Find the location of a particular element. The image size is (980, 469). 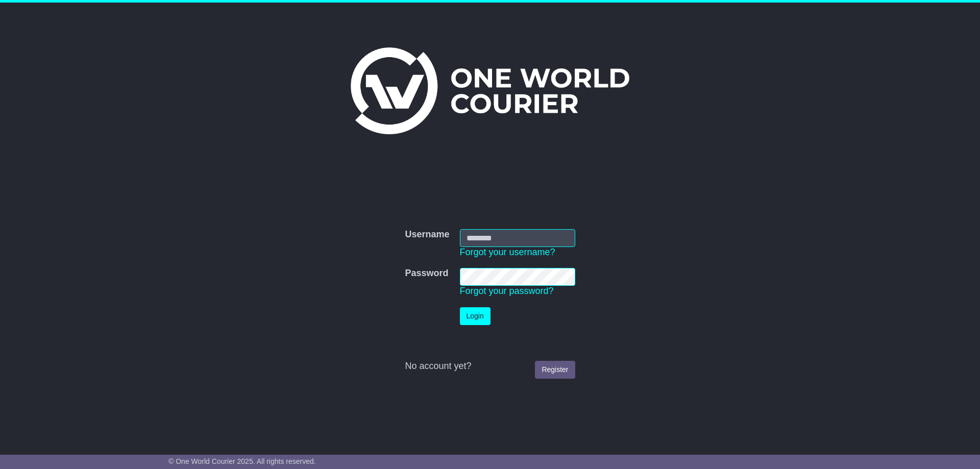

button: Login is located at coordinates (475, 316).